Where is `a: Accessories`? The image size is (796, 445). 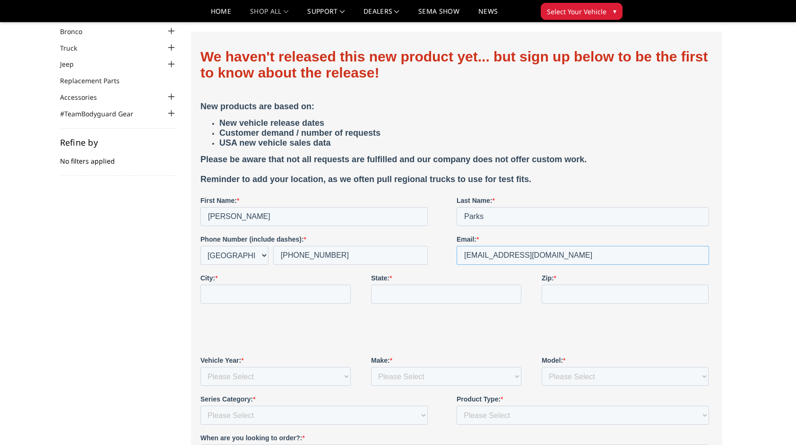 a: Accessories is located at coordinates (84, 97).